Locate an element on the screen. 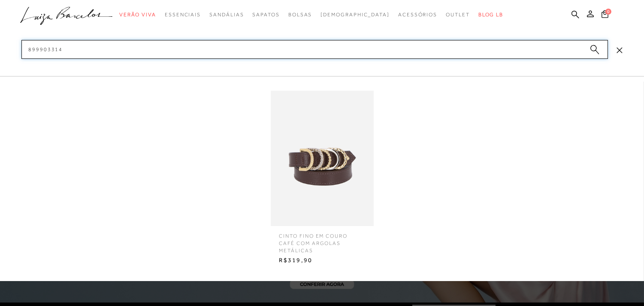 This screenshot has height=306, width=644. span: R$319,90 is located at coordinates (323, 260).